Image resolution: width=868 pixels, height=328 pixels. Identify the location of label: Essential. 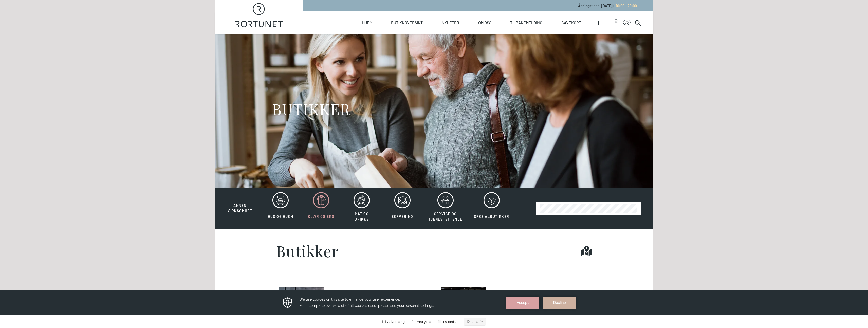
(447, 32).